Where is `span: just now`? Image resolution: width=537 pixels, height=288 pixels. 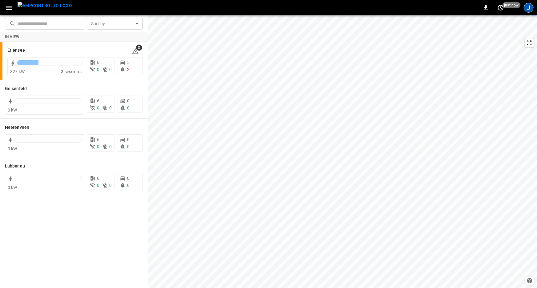
span: just now is located at coordinates (511, 5).